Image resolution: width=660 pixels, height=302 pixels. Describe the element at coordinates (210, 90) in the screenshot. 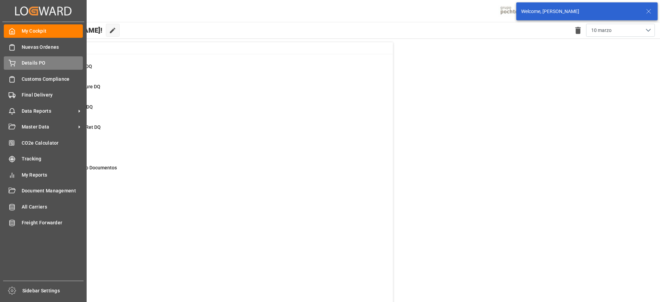

I see `a: 8Missing Departure DQDetails PO` at that location.